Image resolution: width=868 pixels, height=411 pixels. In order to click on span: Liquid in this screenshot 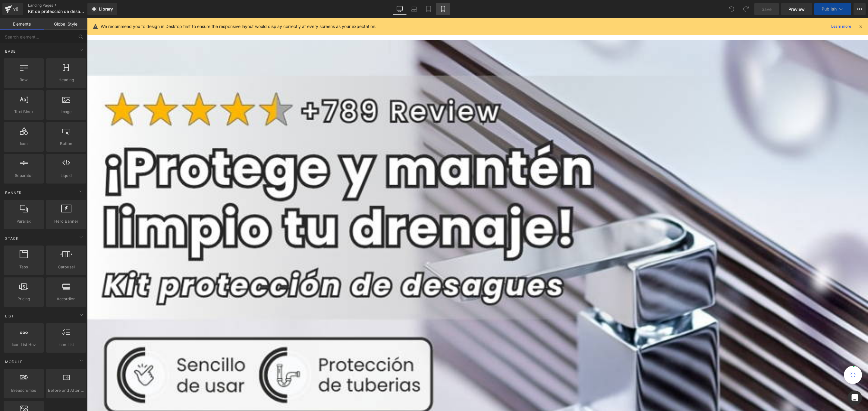, I will do `click(66, 175)`.